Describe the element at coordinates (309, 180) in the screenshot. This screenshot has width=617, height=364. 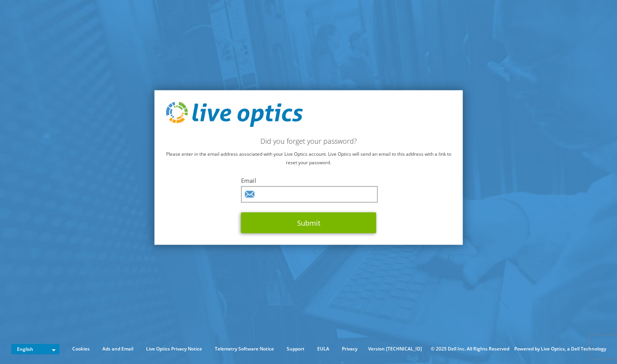
I see `label: Email` at that location.